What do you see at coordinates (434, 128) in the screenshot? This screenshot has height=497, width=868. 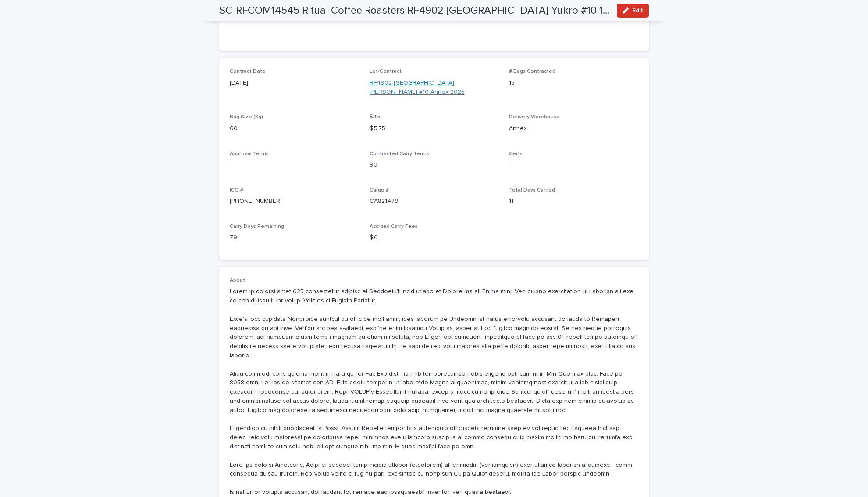 I see `p: $ 5.75` at bounding box center [434, 128].